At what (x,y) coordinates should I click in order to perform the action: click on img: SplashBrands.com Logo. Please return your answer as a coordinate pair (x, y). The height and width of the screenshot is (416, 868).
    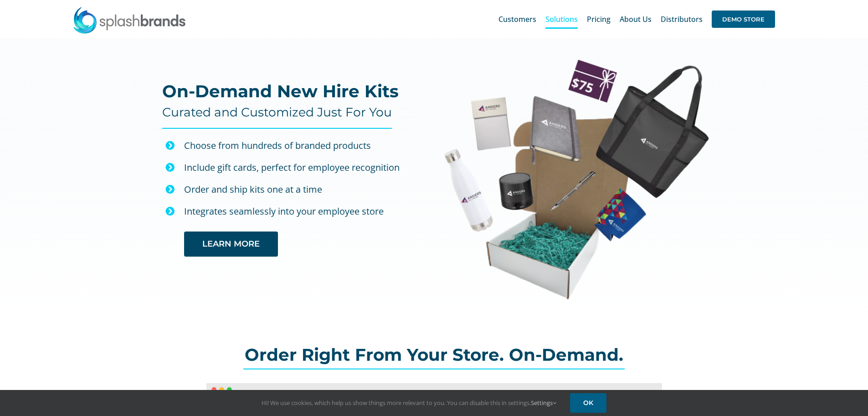
    Looking at the image, I should click on (130, 20).